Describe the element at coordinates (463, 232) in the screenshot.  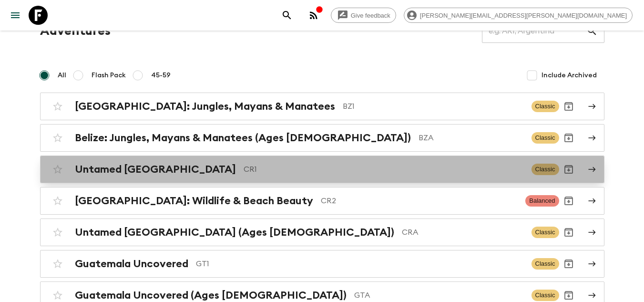
I see `p: CRA` at that location.